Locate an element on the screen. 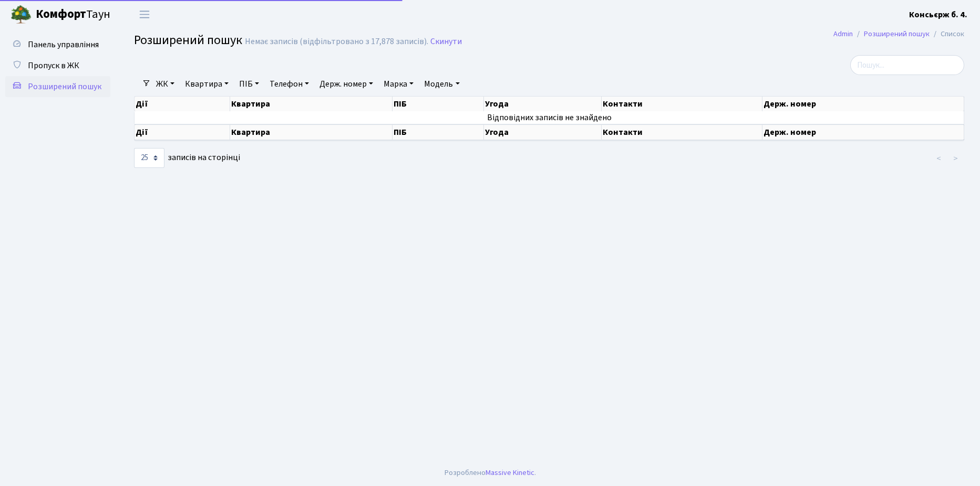  b: Консьєрж б. 4. is located at coordinates (938, 15).